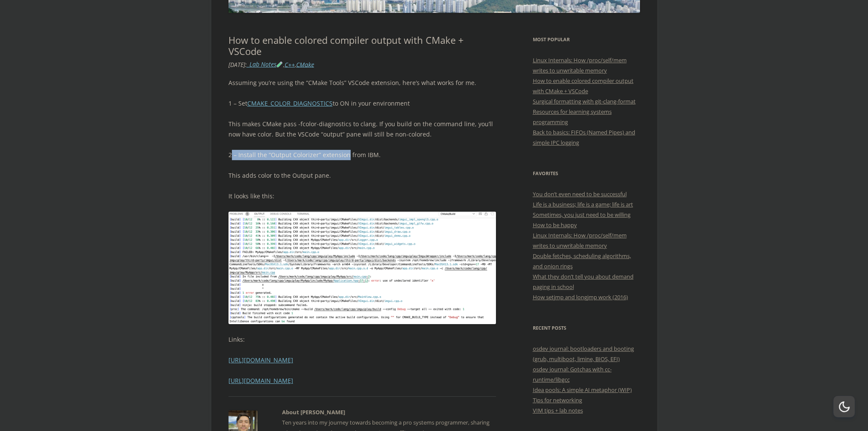 Image resolution: width=868 pixels, height=431 pixels. I want to click on h3: Most Popular, so click(587, 40).